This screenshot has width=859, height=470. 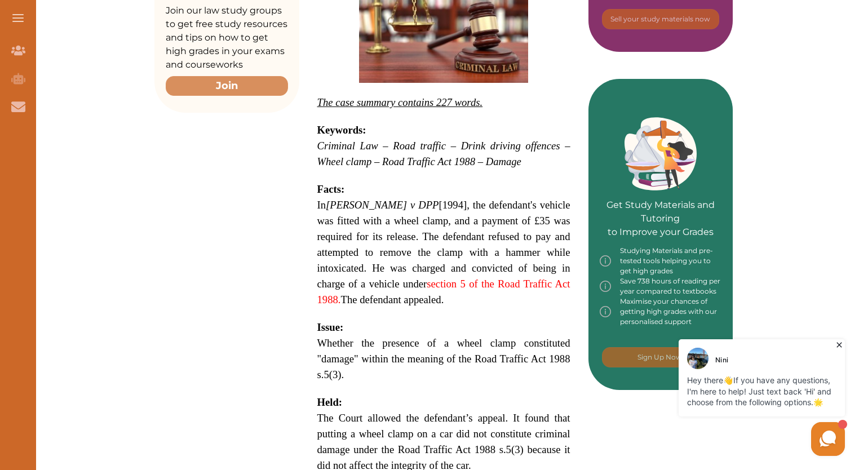 I want to click on i: 1, so click(x=167, y=88).